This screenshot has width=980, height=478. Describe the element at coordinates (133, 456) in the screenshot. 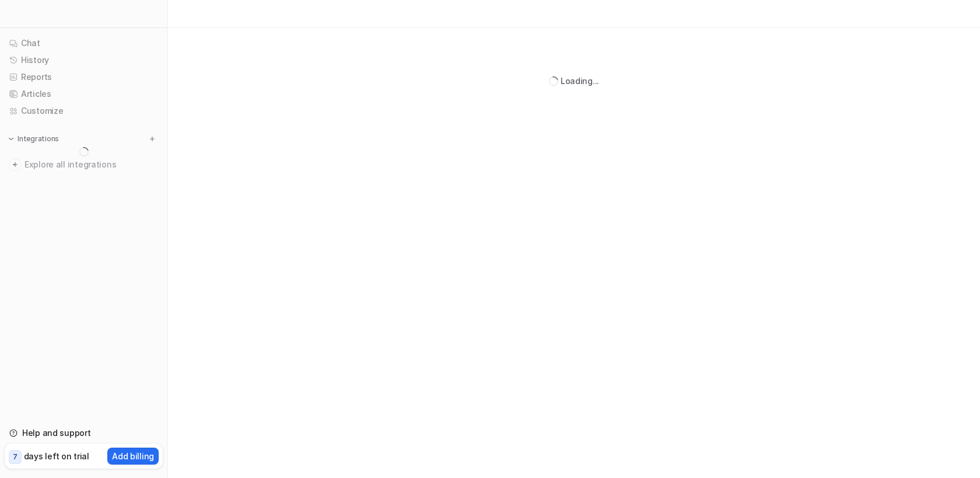

I see `button: Add billing` at that location.